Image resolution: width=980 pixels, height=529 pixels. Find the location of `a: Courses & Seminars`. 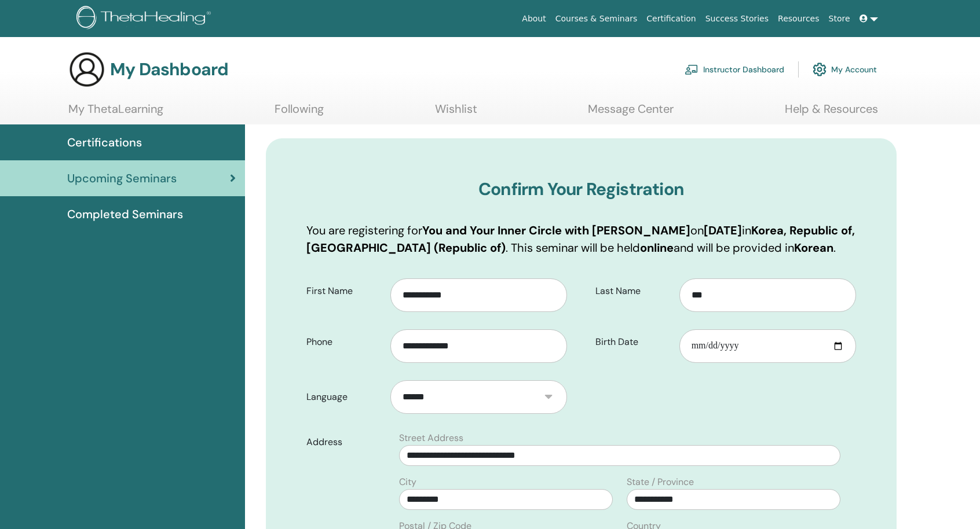

a: Courses & Seminars is located at coordinates (597, 18).